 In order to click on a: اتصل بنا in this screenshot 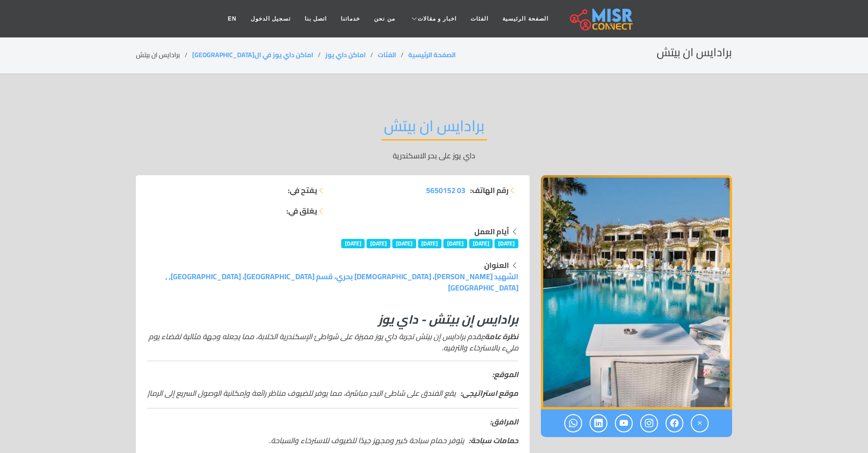, I will do `click(316, 19)`.